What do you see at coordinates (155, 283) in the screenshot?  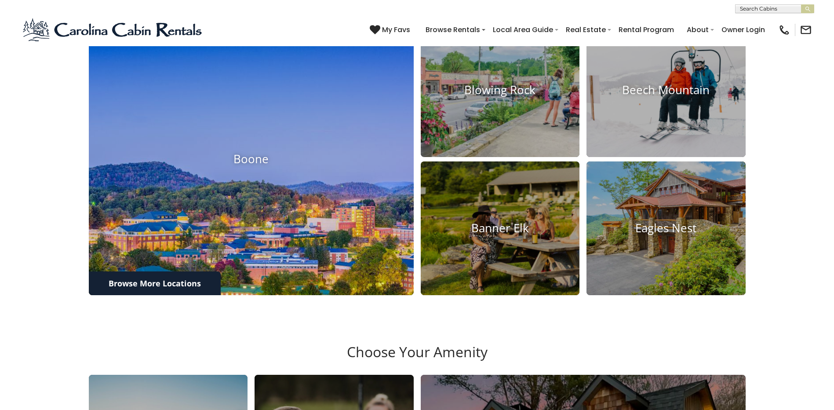 I see `a: Browse More Locations` at bounding box center [155, 283].